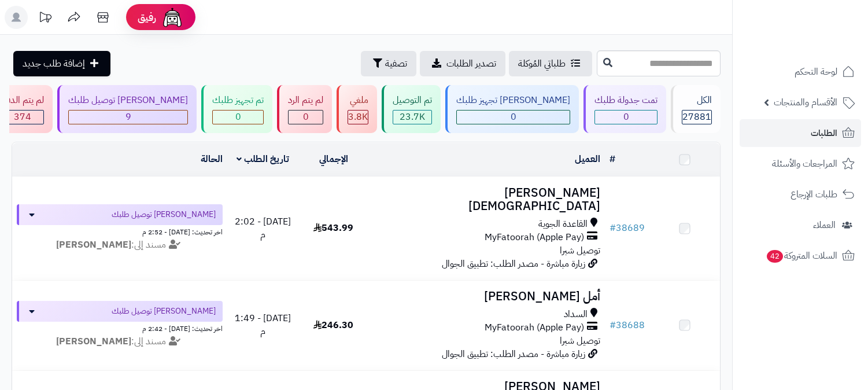 The height and width of the screenshot is (390, 868). Describe the element at coordinates (551, 63) in the screenshot. I see `a: طلباتي المُوكلة` at that location.